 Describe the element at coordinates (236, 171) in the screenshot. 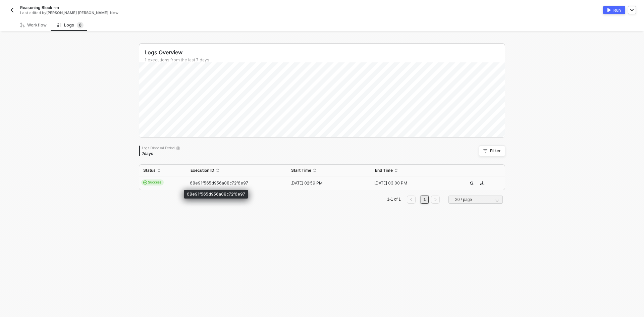

I see `th: Execution ID` at that location.